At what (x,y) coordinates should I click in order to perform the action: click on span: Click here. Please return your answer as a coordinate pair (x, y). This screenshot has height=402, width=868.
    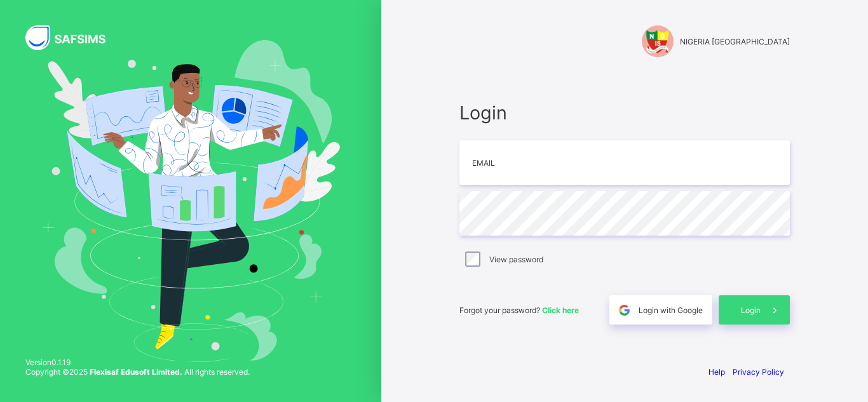
    Looking at the image, I should click on (561, 310).